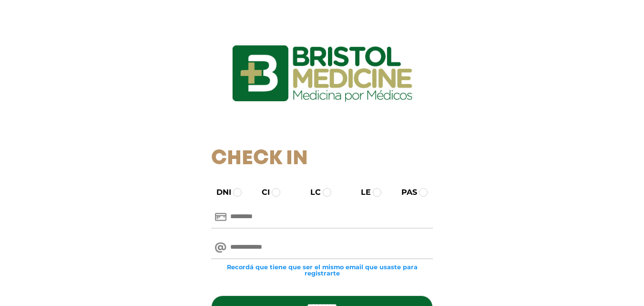 This screenshot has height=306, width=644. I want to click on label: PAS, so click(405, 192).